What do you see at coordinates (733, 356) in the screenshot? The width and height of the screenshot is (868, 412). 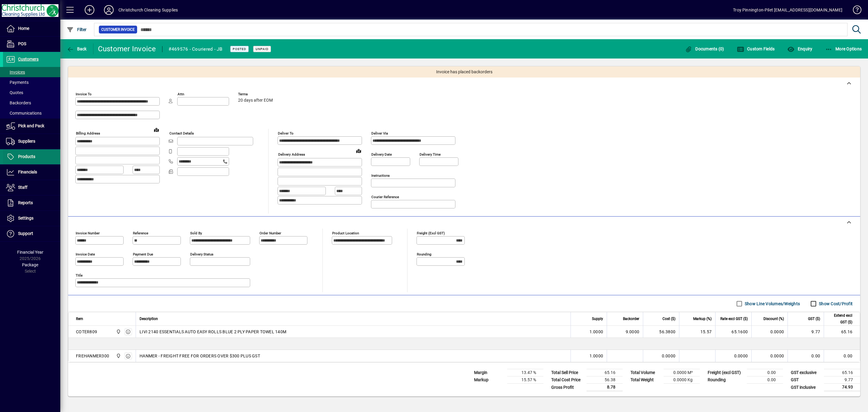 I see `div: 0.0000` at bounding box center [733, 356].